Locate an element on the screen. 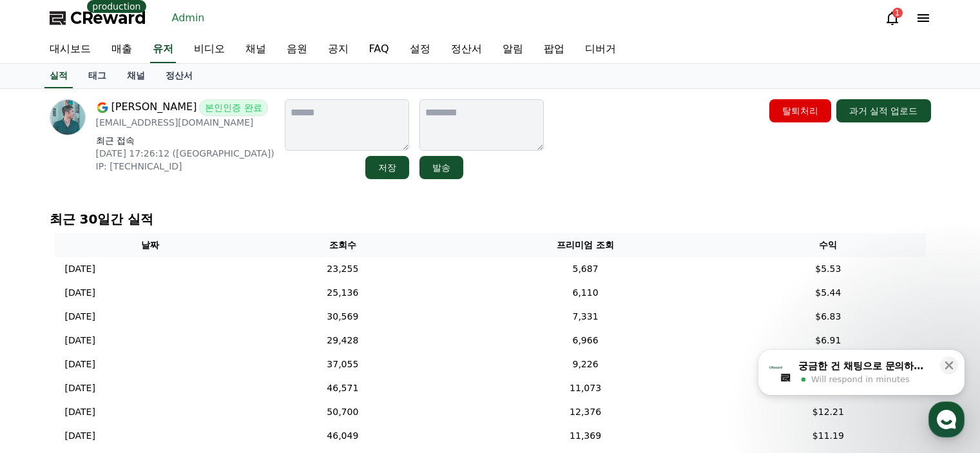 Image resolution: width=980 pixels, height=453 pixels. td: 37,055 is located at coordinates (343, 364).